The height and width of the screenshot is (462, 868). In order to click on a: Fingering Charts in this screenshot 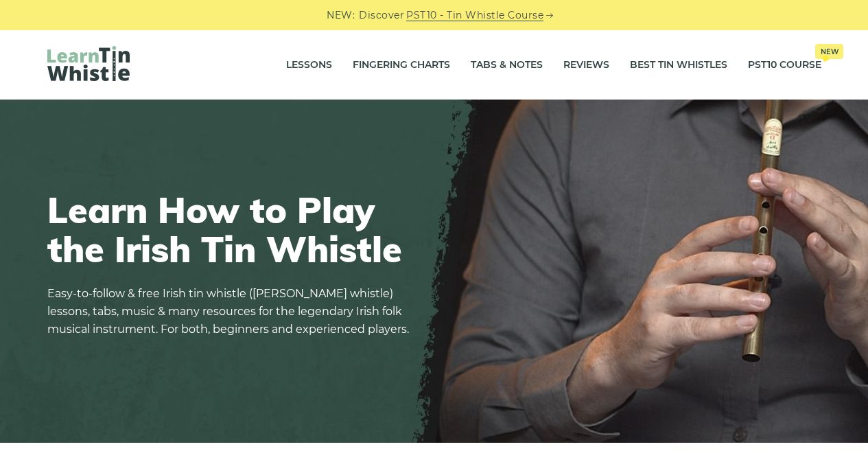, I will do `click(401, 65)`.